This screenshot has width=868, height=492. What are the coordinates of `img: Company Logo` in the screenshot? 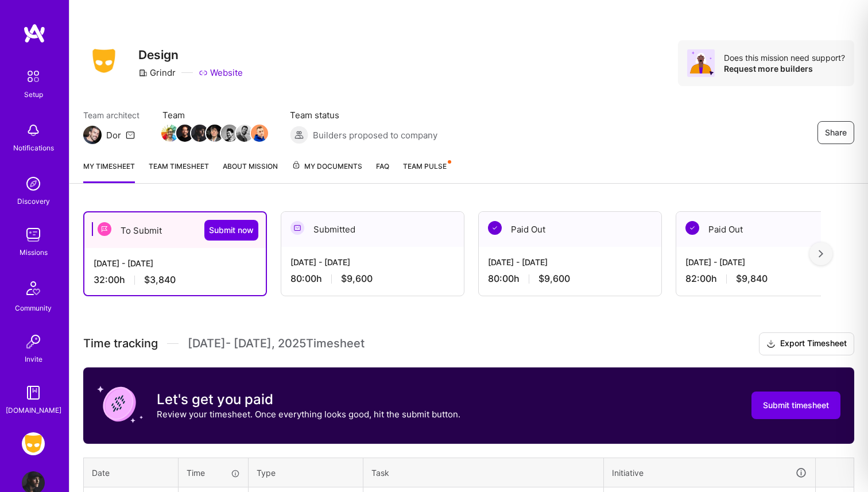 It's located at (104, 61).